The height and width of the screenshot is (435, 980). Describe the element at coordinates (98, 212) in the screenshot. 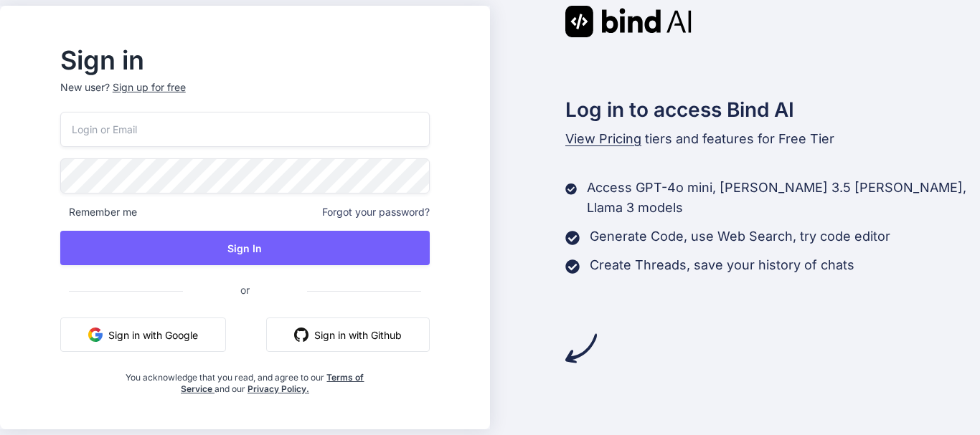

I see `span: Remember me` at that location.